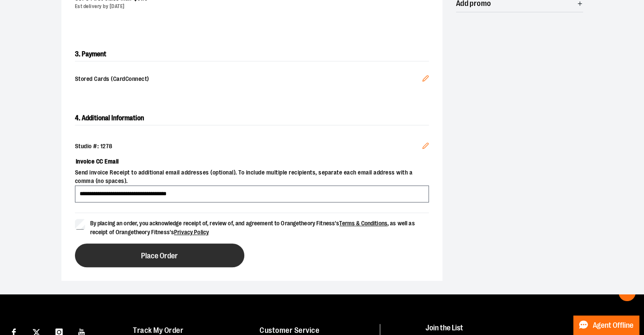 The height and width of the screenshot is (335, 644). I want to click on h2: 4. Additional Information, so click(252, 118).